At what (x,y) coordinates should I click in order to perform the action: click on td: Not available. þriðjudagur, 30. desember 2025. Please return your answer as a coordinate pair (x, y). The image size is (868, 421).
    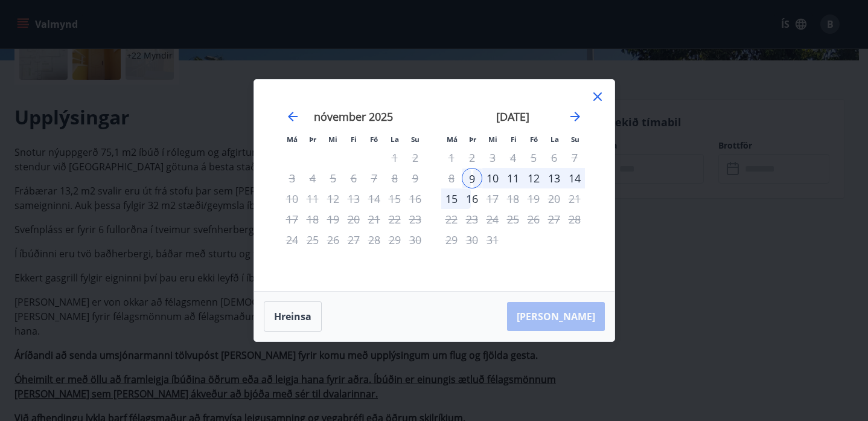
    Looking at the image, I should click on (472, 239).